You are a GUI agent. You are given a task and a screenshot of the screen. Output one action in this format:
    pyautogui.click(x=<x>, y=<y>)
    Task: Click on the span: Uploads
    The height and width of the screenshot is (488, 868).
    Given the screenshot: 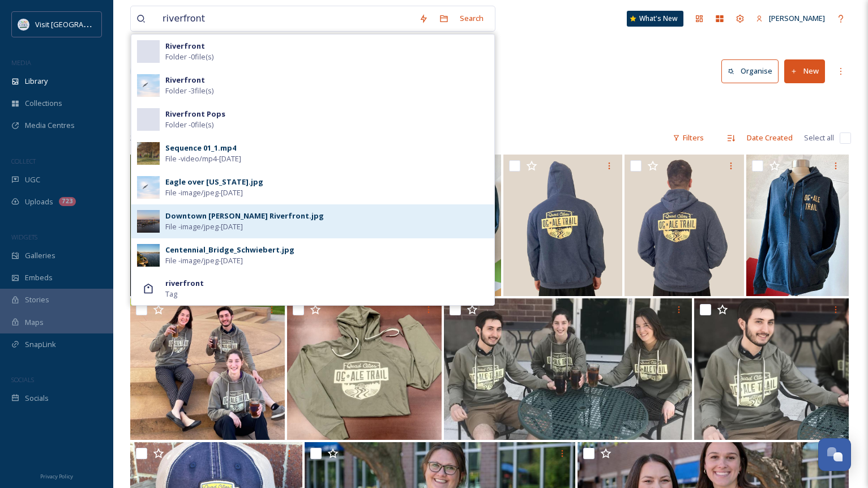 What is the action you would take?
    pyautogui.click(x=39, y=202)
    